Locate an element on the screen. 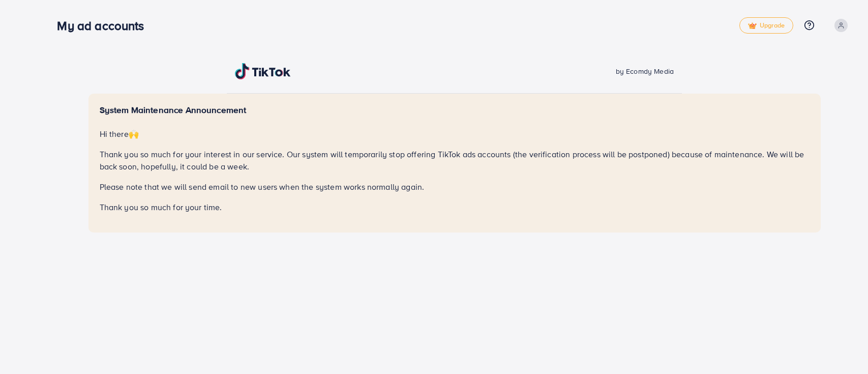 This screenshot has height=374, width=868. span: by Ecomdy Media is located at coordinates (645, 71).